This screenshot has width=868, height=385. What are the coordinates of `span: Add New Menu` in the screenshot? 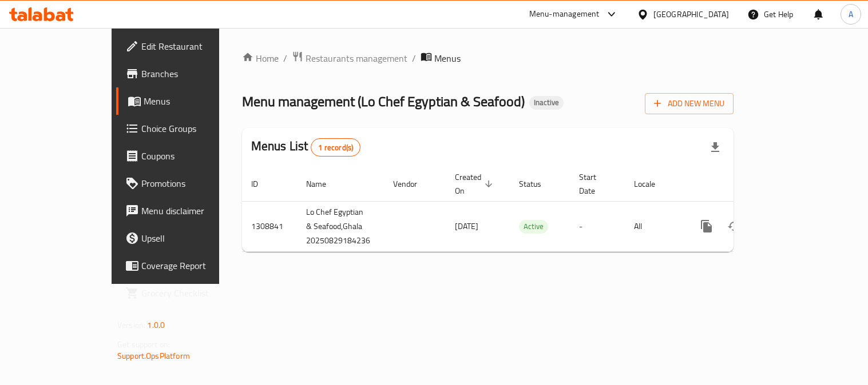 It's located at (689, 104).